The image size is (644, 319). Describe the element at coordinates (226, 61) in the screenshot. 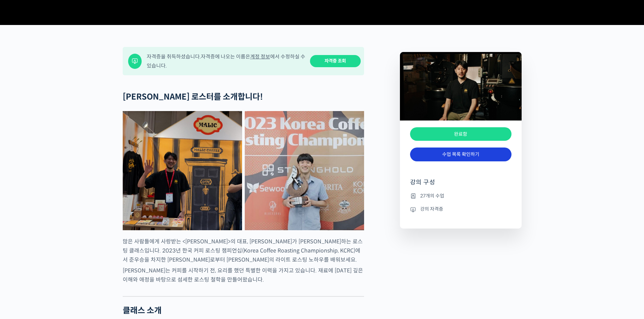

I see `div: 자격증을 취득하셨습니다. 자격증에 나오는 이름은 에서 수정하실 수 있습니다.` at that location.